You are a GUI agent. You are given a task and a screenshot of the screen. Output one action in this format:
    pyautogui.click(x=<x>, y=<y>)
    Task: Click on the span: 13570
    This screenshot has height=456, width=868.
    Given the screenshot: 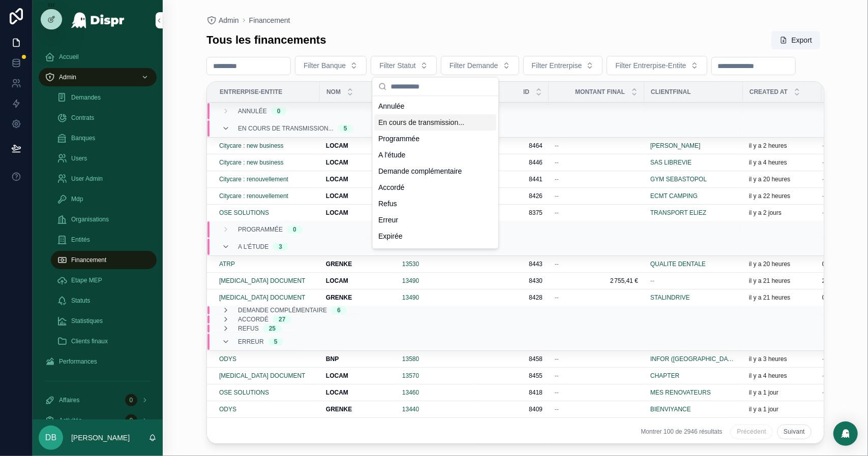 What is the action you would take?
    pyautogui.click(x=410, y=376)
    